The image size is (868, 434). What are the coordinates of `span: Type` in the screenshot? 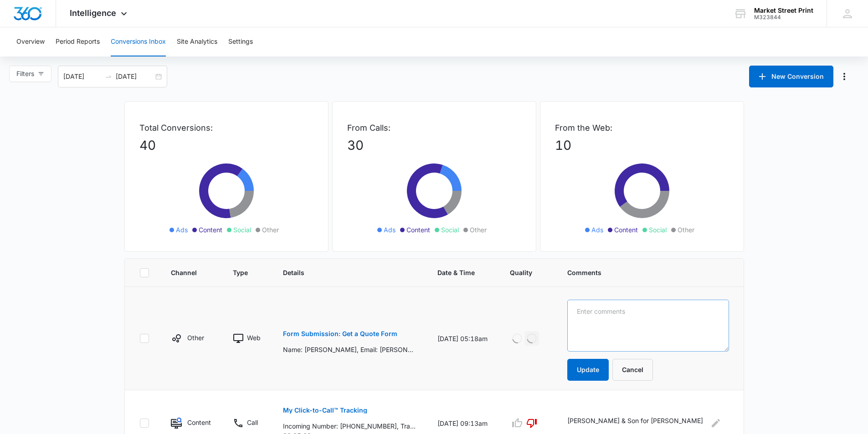 It's located at (240, 272).